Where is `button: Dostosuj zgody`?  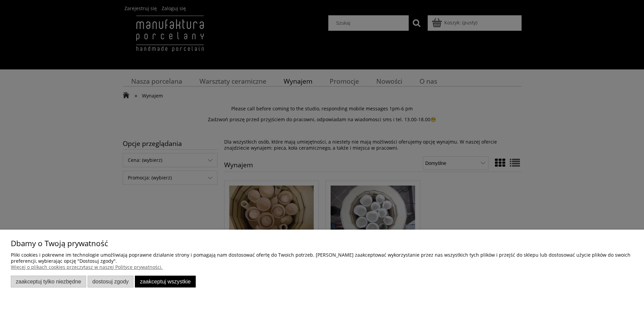
button: Dostosuj zgody is located at coordinates (111, 281).